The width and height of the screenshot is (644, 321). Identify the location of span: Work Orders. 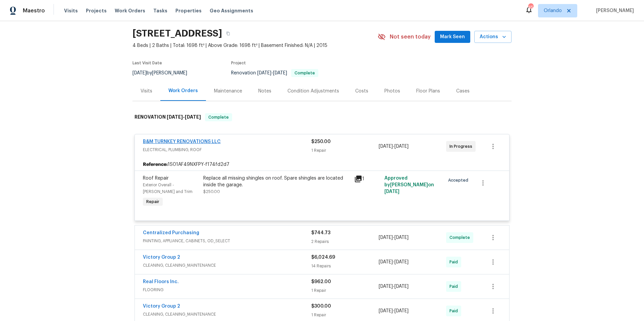
(130, 11).